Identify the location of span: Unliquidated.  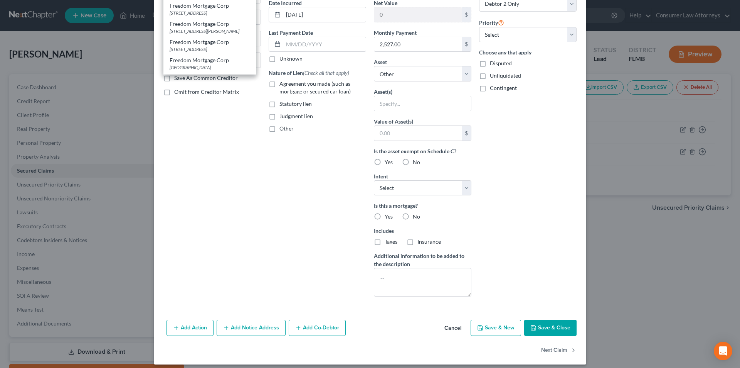
(506, 75).